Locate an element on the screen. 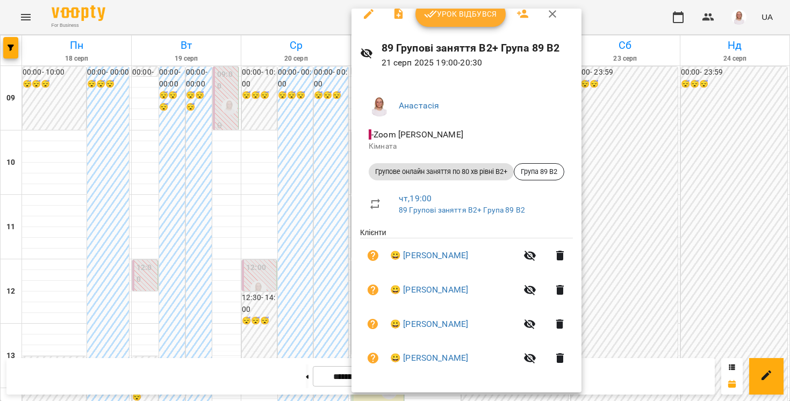 Image resolution: width=790 pixels, height=401 pixels. a: чт , 19:00 is located at coordinates (415, 198).